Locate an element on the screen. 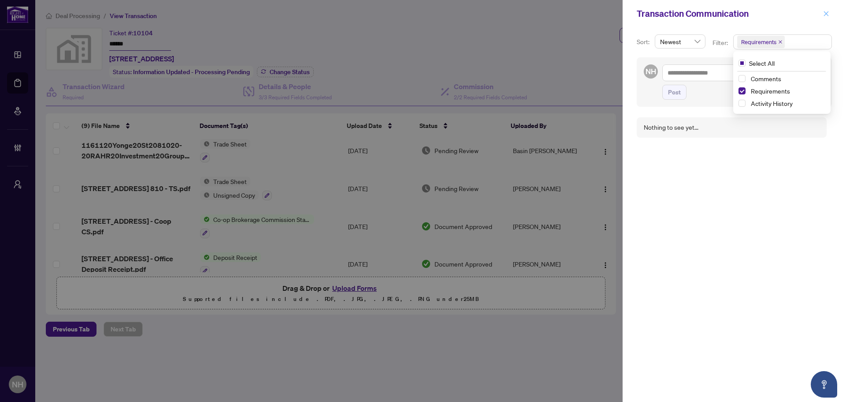 The height and width of the screenshot is (402, 846). button: Post is located at coordinates (674, 92).